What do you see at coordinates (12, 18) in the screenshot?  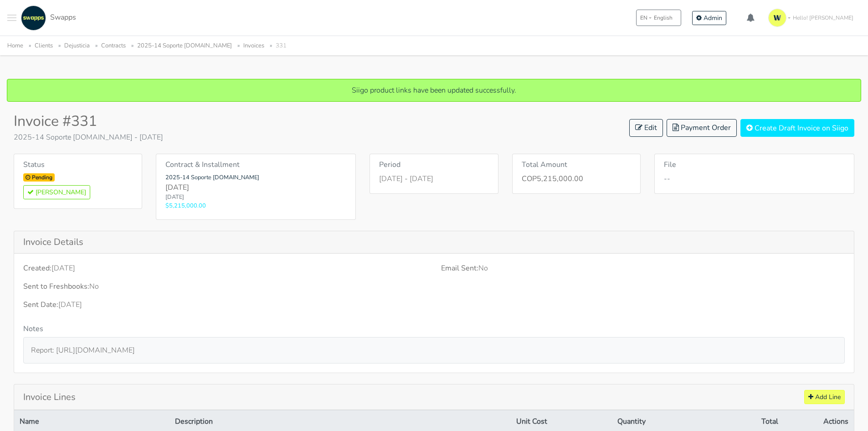 I see `button: Toggle navigation menu` at bounding box center [12, 18].